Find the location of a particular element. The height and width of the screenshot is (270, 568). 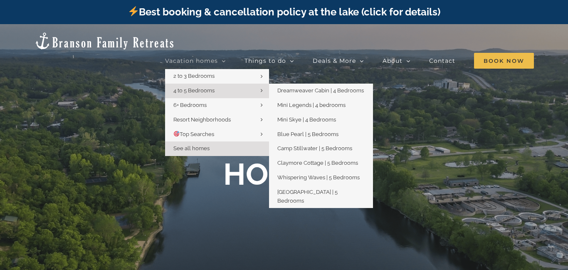

a: Whispering Waves | 5 Bedrooms is located at coordinates (321, 178).